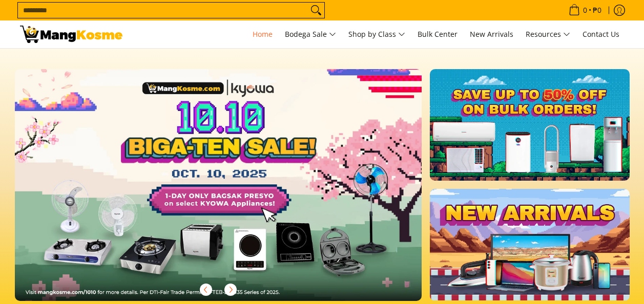 Image resolution: width=644 pixels, height=304 pixels. Describe the element at coordinates (71, 34) in the screenshot. I see `img: Mang Kosme: Your Home Appliances Warehouse Sale Partner!` at that location.